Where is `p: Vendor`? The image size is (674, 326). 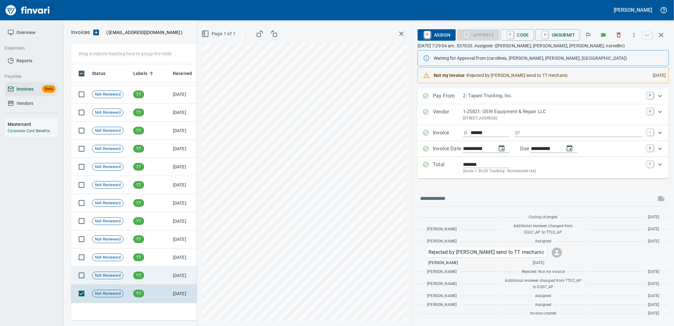 p: Vendor is located at coordinates (448, 115).